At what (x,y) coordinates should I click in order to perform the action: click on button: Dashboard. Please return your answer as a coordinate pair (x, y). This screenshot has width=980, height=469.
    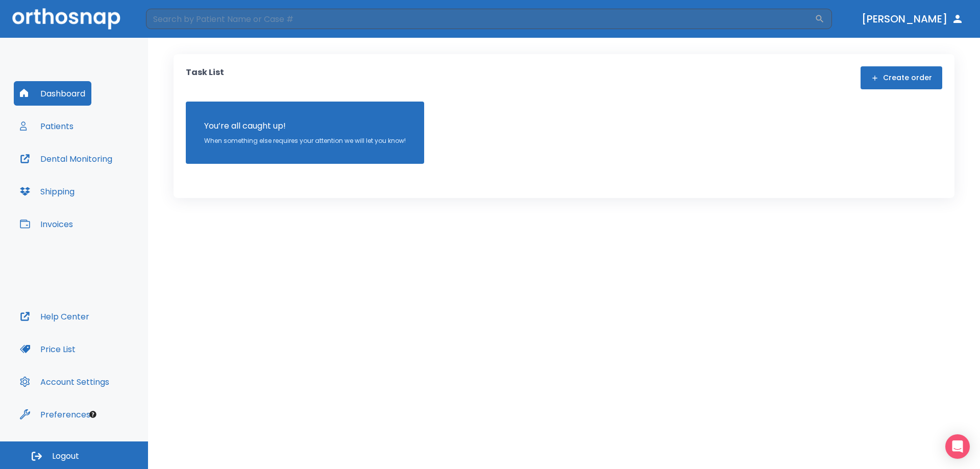
    Looking at the image, I should click on (52, 94).